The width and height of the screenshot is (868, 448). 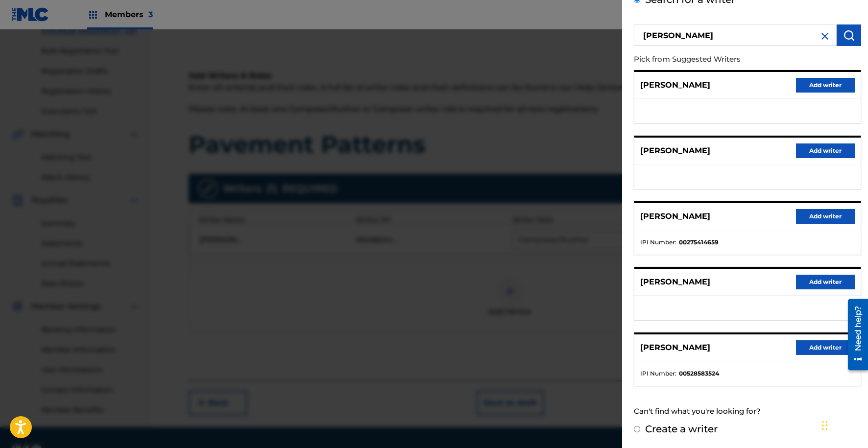 I want to click on strong: 00275414659, so click(x=698, y=242).